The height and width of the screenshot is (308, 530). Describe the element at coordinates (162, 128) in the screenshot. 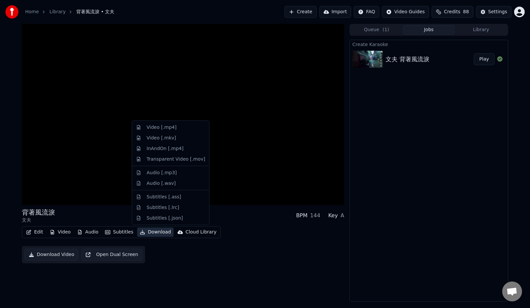

I see `div: Video [.mp4]` at that location.